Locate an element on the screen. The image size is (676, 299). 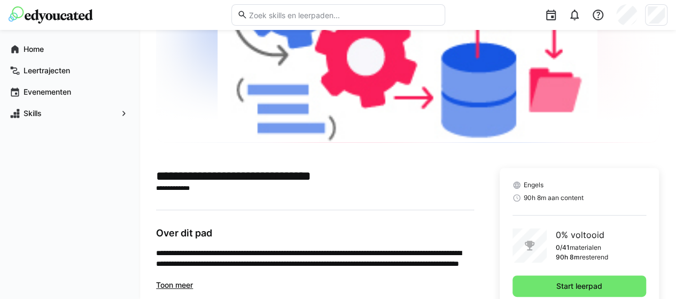
h3: Over dit pad is located at coordinates (315, 233).